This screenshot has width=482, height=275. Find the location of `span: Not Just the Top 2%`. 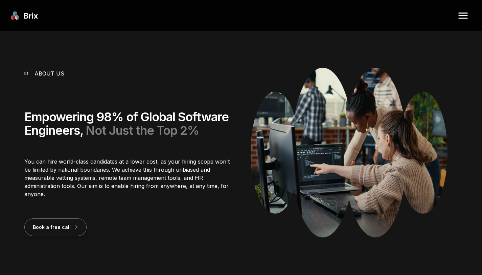

span: Not Just the Top 2% is located at coordinates (143, 130).